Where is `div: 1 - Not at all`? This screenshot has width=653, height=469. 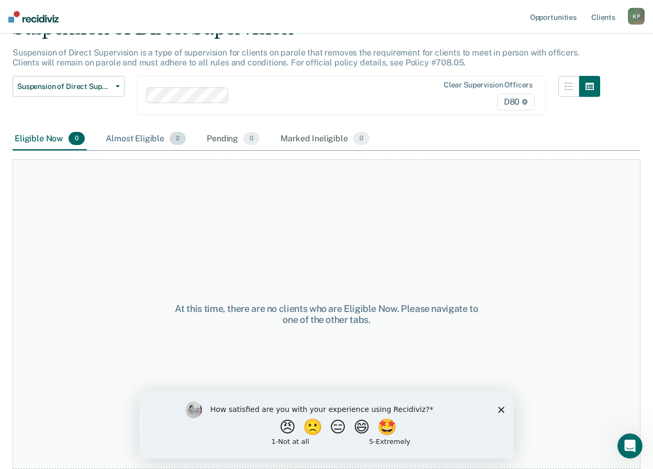 div: 1 - Not at all is located at coordinates (120, 50).